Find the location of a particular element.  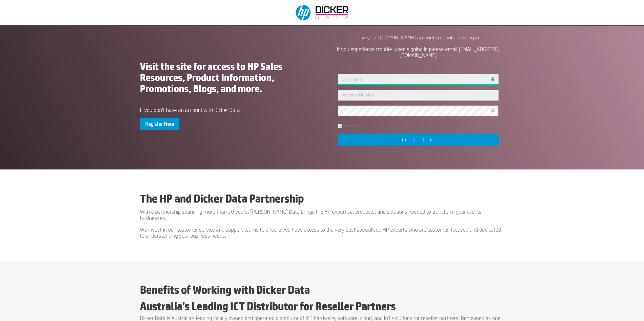

input: Log In is located at coordinates (418, 139).